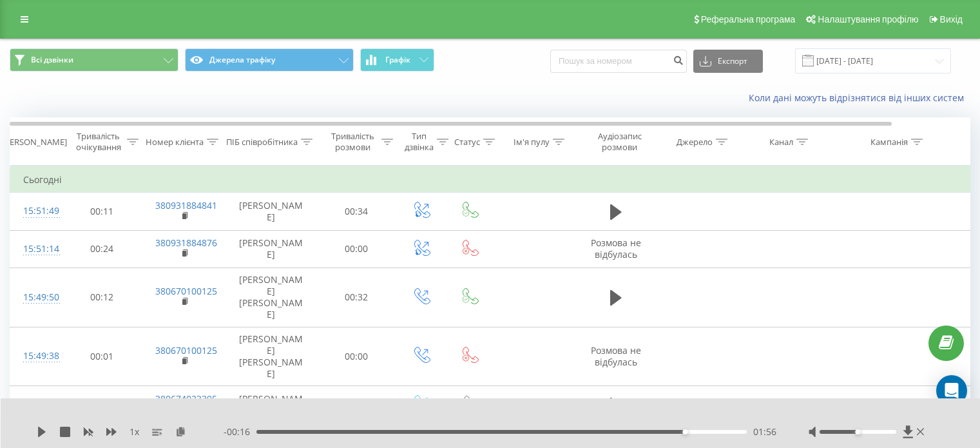  What do you see at coordinates (397, 60) in the screenshot?
I see `span: Графік` at bounding box center [397, 60].